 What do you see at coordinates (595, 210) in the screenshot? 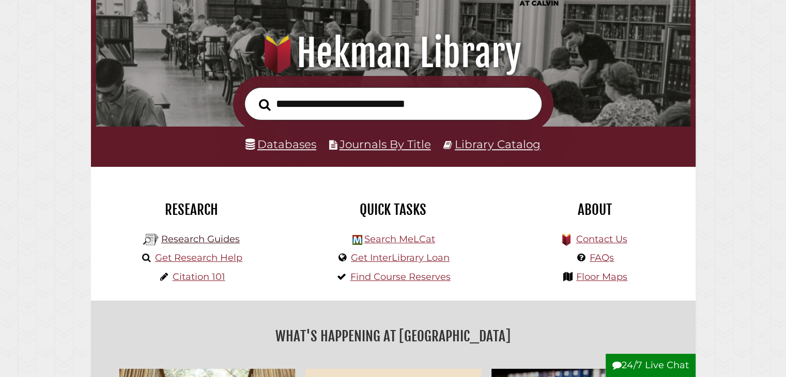
I see `h2: About` at bounding box center [595, 210].